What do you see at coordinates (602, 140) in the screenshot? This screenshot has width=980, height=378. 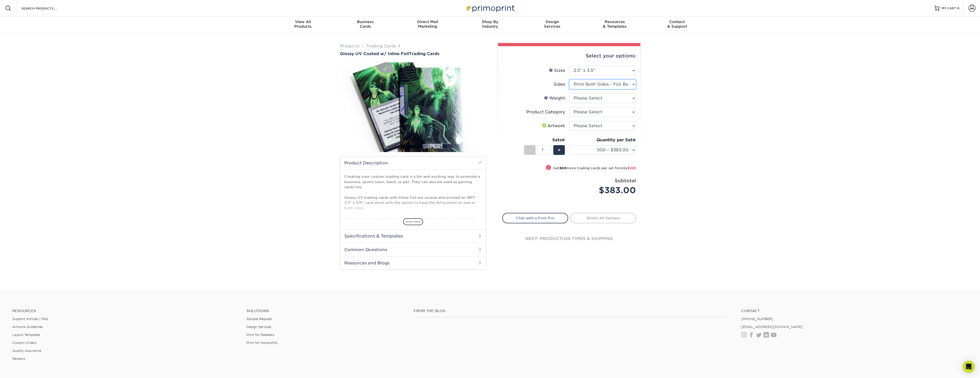 I see `div: Quantity per Set` at bounding box center [602, 140].